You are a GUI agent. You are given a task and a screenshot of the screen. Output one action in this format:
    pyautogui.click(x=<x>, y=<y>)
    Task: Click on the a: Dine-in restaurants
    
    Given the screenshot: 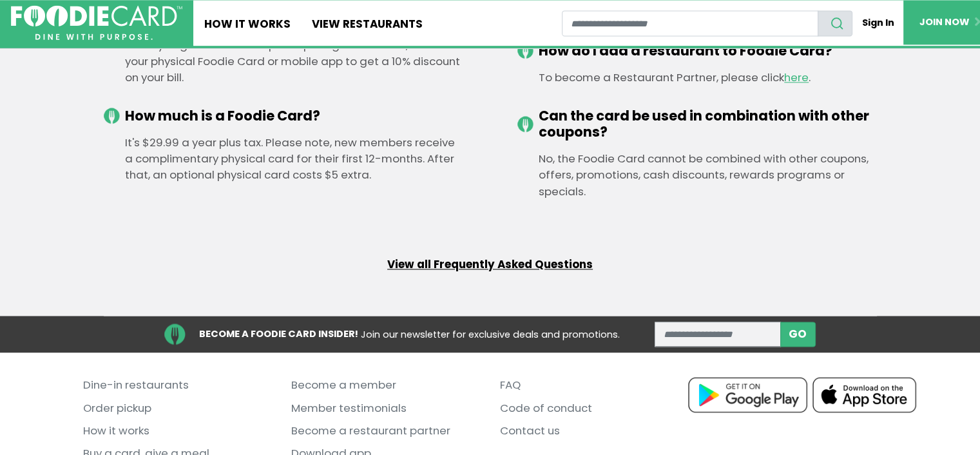 What is the action you would take?
    pyautogui.click(x=177, y=385)
    